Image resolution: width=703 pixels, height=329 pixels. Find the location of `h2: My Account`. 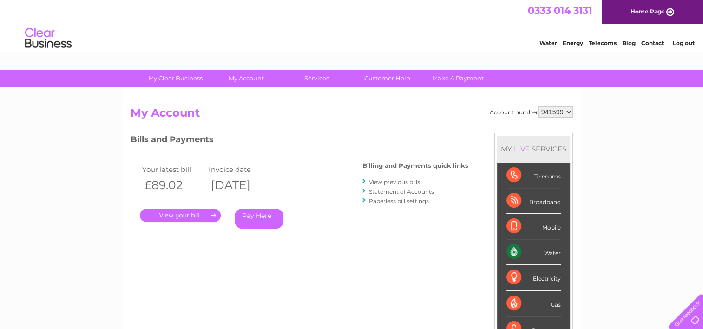

h2: My Account is located at coordinates (352, 115).